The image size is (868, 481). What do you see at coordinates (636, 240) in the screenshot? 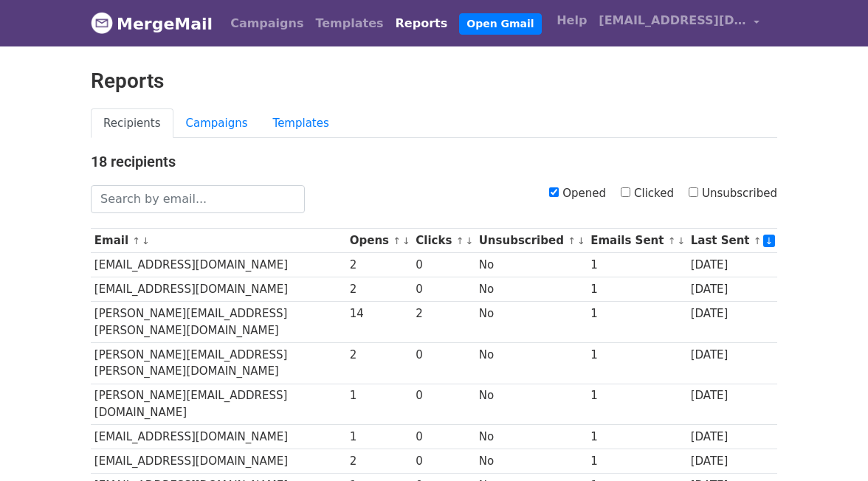
I see `th: Emails Sent` at bounding box center [636, 240].